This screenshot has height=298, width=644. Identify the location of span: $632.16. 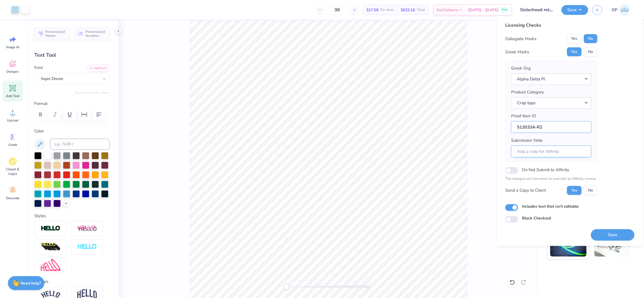
(408, 10).